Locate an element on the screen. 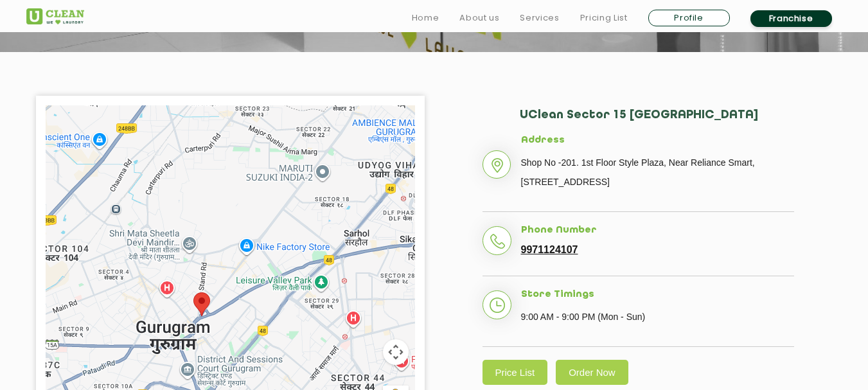 This screenshot has height=390, width=868. h5: Address is located at coordinates (657, 141).